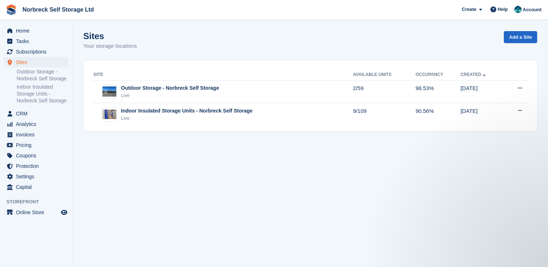  What do you see at coordinates (58, 9) in the screenshot?
I see `a: Norbreck Self Storage Ltd` at bounding box center [58, 9].